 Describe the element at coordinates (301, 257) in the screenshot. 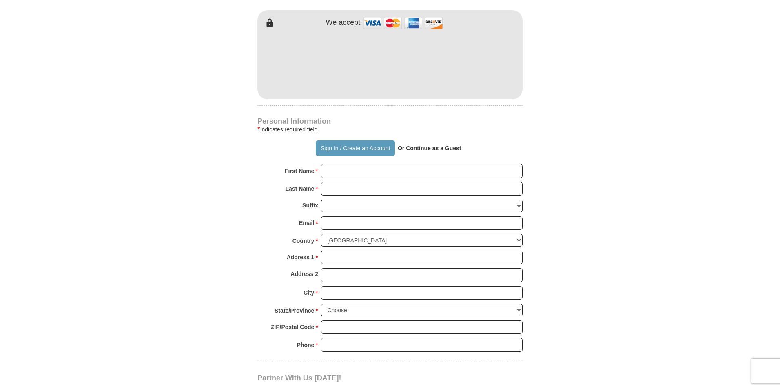

I see `strong: Address 1` at that location.